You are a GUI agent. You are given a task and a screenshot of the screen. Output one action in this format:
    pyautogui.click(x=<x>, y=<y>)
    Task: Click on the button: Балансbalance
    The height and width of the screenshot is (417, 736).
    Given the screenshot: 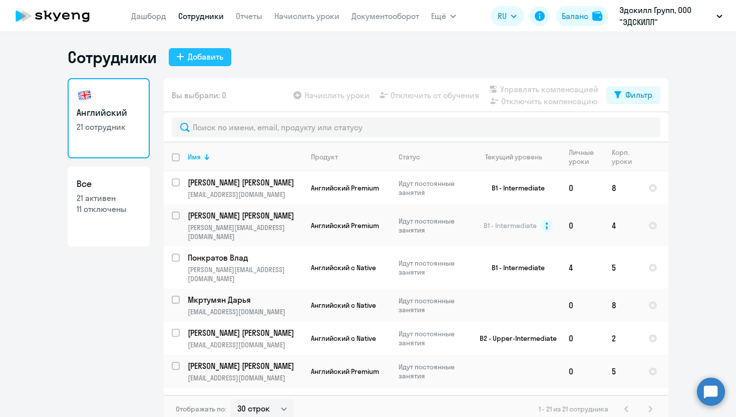 What is the action you would take?
    pyautogui.click(x=582, y=16)
    